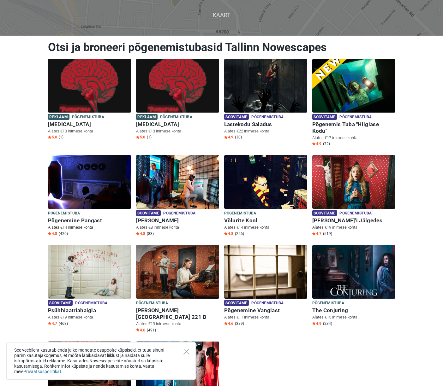  What do you see at coordinates (89, 221) in the screenshot?
I see `h6: Põgenemine Pangast` at bounding box center [89, 221].